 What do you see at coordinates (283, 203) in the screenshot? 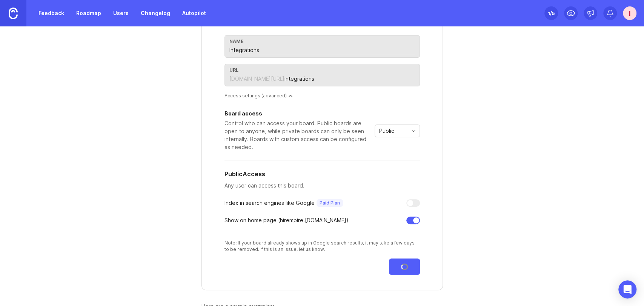
I see `div: Index in search engines like Google` at bounding box center [283, 203].